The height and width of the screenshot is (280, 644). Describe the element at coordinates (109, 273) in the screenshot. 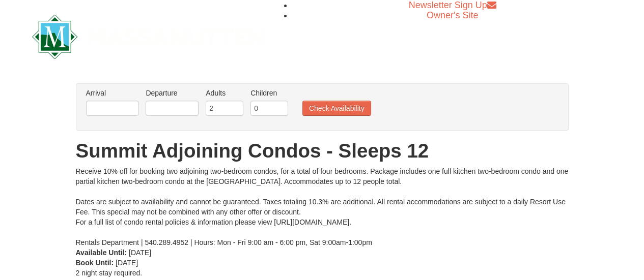

I see `span: 2 night stay required.` at that location.